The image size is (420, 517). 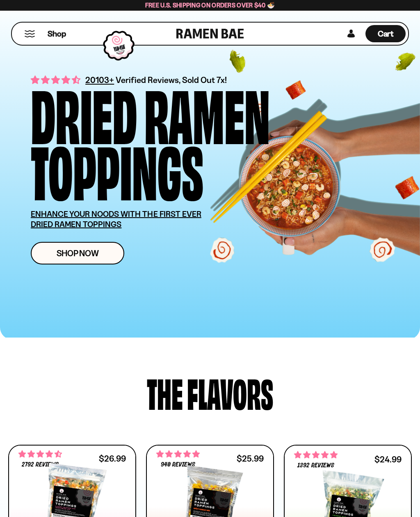 I want to click on button: Mobile Menu Trigger, so click(x=29, y=34).